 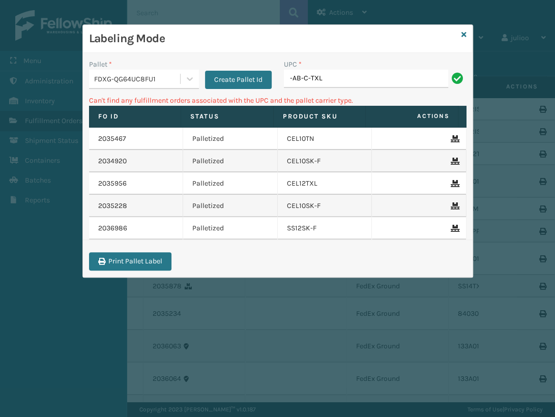 What do you see at coordinates (412, 116) in the screenshot?
I see `span: Actions` at bounding box center [412, 116].